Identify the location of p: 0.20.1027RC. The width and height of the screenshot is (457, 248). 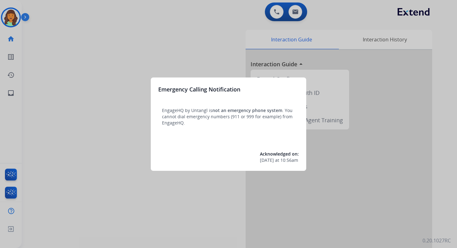
(437, 240).